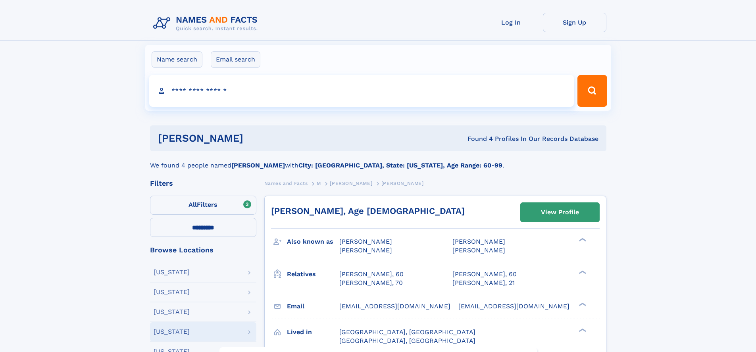 This screenshot has width=756, height=352. Describe the element at coordinates (313, 242) in the screenshot. I see `h3: Also known as` at that location.